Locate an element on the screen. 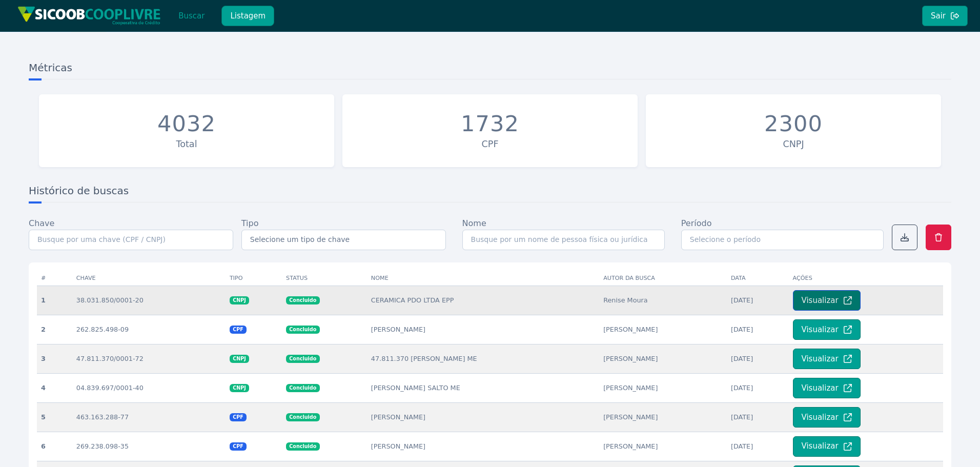  td: 38.031.850/0001-20 is located at coordinates (149, 300).